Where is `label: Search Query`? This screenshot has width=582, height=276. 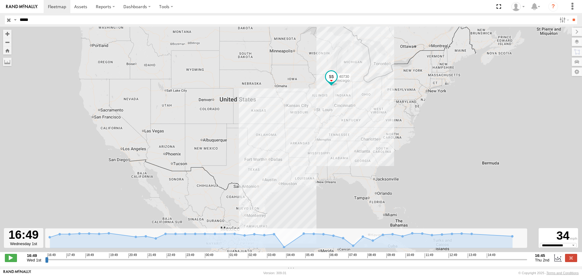
label: Search Query is located at coordinates (15, 20).